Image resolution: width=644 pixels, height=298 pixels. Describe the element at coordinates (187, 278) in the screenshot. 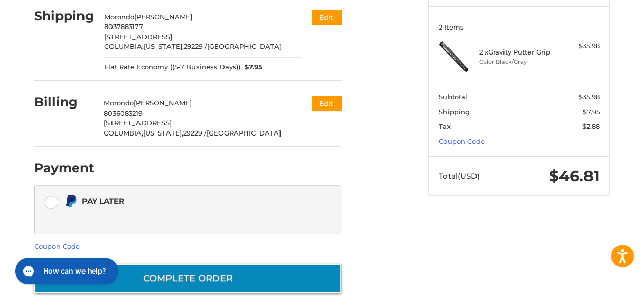

I see `button: Complete order` at that location.